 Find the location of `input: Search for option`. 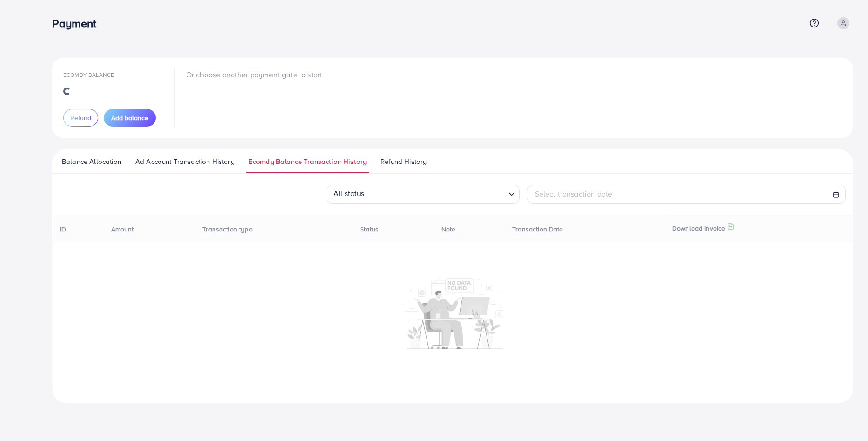

input: Search for option is located at coordinates (436, 194).